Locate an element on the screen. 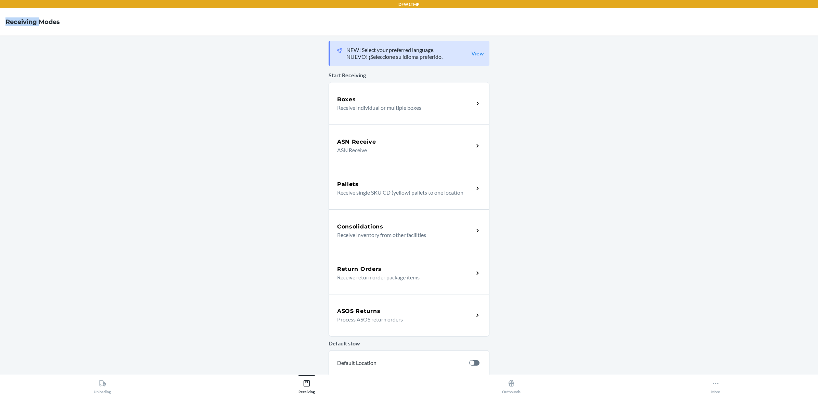  p: Receive return order package items is located at coordinates (402, 277).